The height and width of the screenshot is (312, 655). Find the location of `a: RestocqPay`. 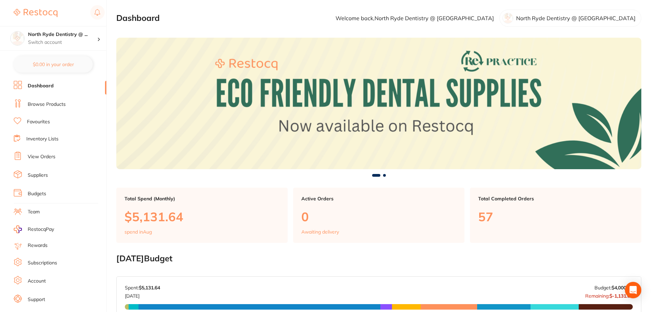

a: RestocqPay is located at coordinates (34, 229).